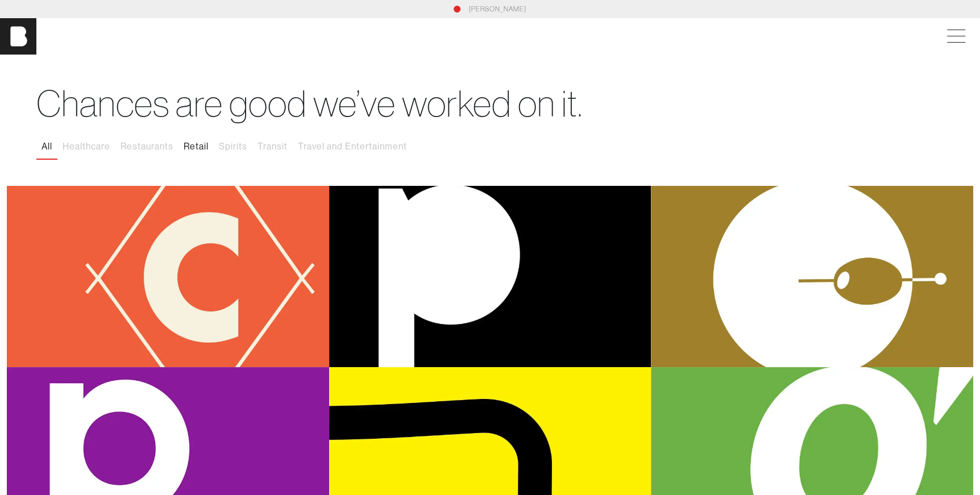 The width and height of the screenshot is (980, 495). Describe the element at coordinates (490, 103) in the screenshot. I see `h1: Chances are good we’ve worked on it.` at that location.